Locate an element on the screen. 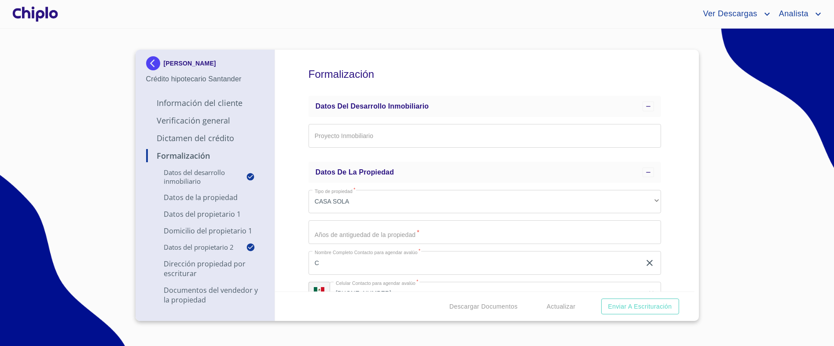 This screenshot has width=834, height=346. img: R93DlvwvvjP9fbrDwZeCRYBHk45OWMq+AAOlFVsxT89f82nwPLnD58IP7+ANJEaWYhP0Tx8kkA0WlQMPQsAAgwAOmBj20AXj6... is located at coordinates (319, 291).